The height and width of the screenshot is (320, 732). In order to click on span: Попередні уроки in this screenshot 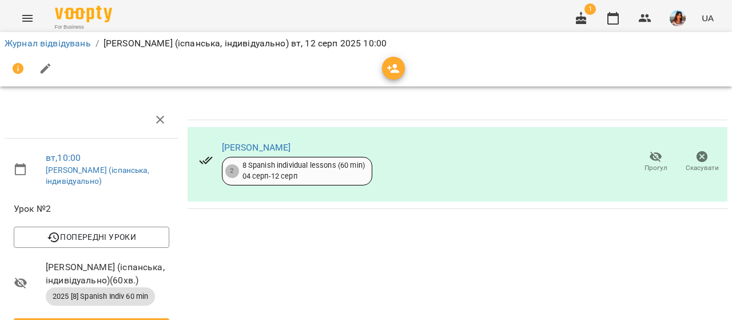, I will do `click(92, 237)`.